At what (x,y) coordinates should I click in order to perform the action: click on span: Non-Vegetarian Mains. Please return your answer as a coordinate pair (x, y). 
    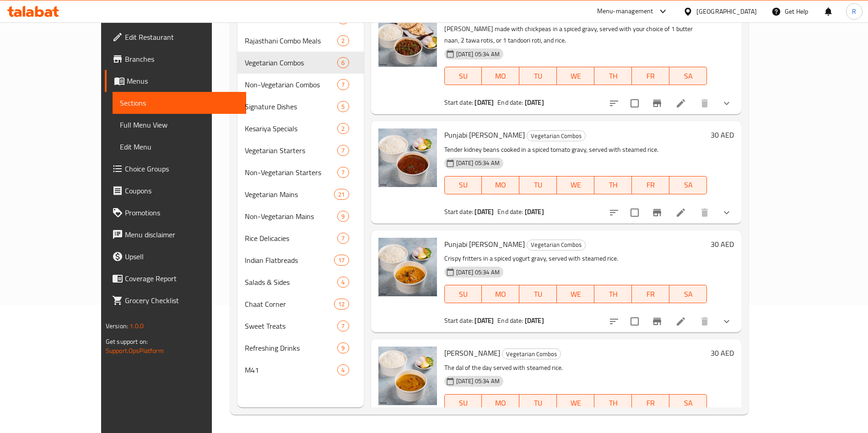
    Looking at the image, I should click on (291, 216).